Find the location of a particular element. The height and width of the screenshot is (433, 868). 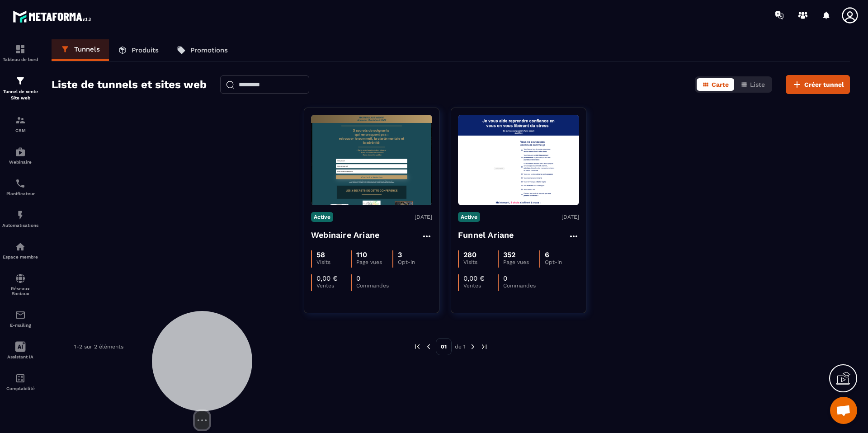

p: CRM is located at coordinates (20, 130).